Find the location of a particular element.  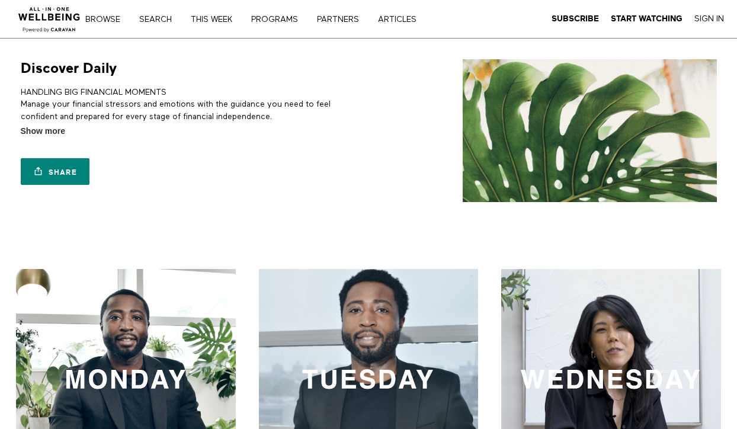

strong: Start Watching is located at coordinates (646, 18).